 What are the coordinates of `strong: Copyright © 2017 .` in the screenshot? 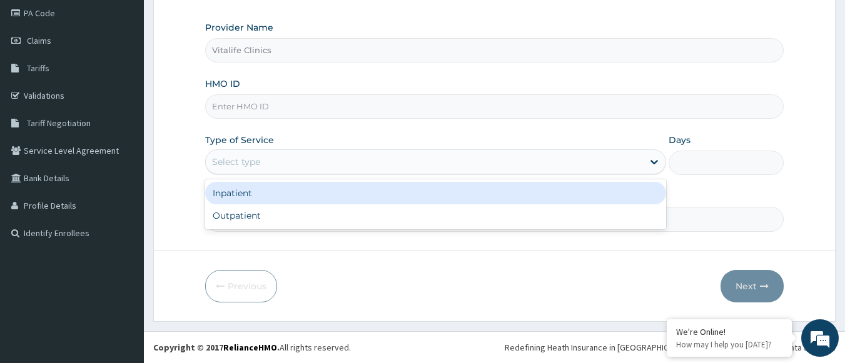 It's located at (216, 348).